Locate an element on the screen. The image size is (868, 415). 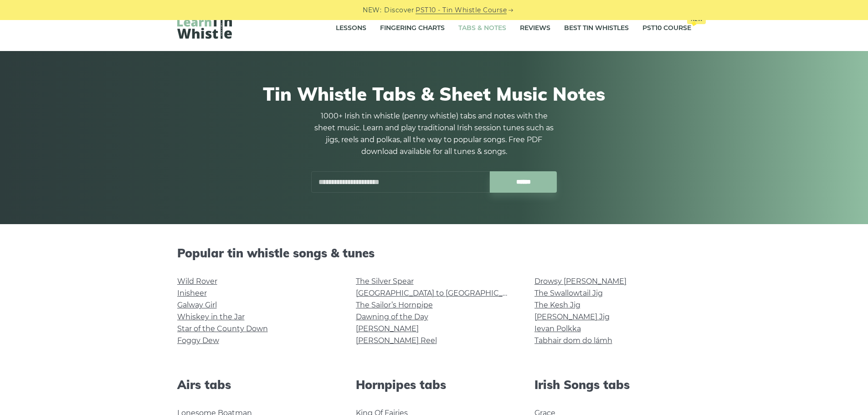
a: The Swallowtail Jig is located at coordinates (569, 293).